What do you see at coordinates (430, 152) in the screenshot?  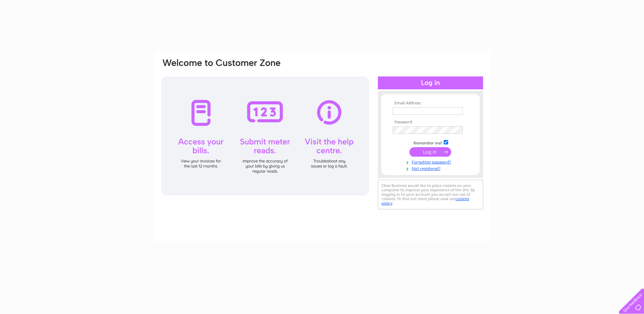 I see `input: Submit` at bounding box center [430, 152].